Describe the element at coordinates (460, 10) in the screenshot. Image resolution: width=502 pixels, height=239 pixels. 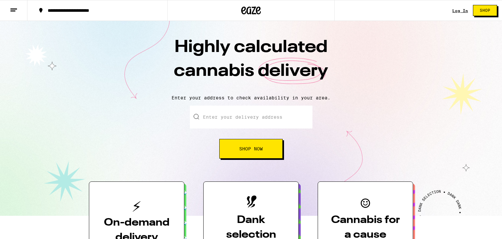
I see `a: Log In` at that location.